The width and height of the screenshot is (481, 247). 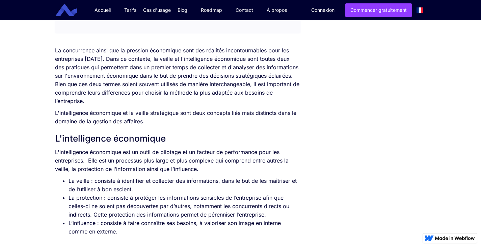 What do you see at coordinates (184, 206) in the screenshot?
I see `li: La protection : consiste à protéger les informations sensibles de l’entreprise afin que celles-ci...` at bounding box center [184, 206].